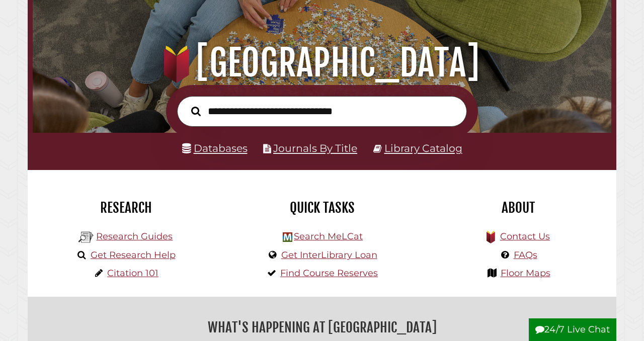  I want to click on h2: About, so click(518, 208).